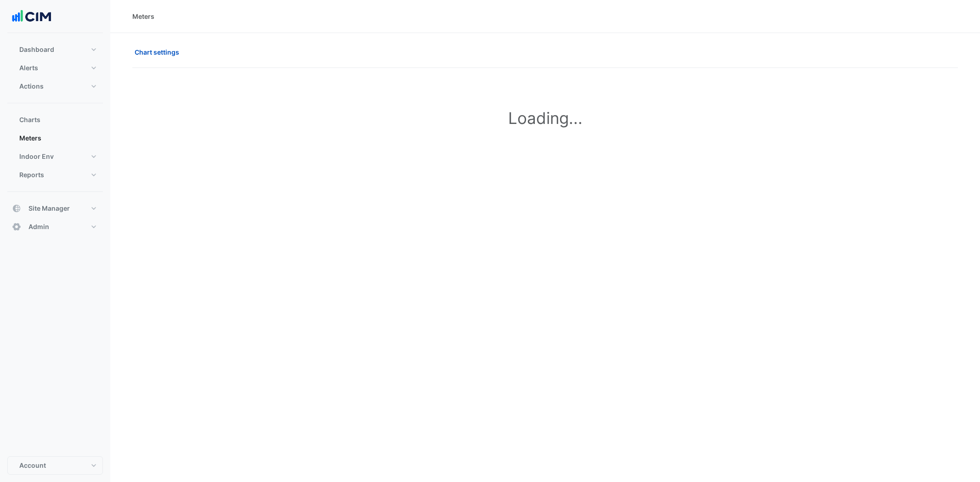 This screenshot has height=482, width=980. I want to click on app-icon: Site Manager, so click(17, 209).